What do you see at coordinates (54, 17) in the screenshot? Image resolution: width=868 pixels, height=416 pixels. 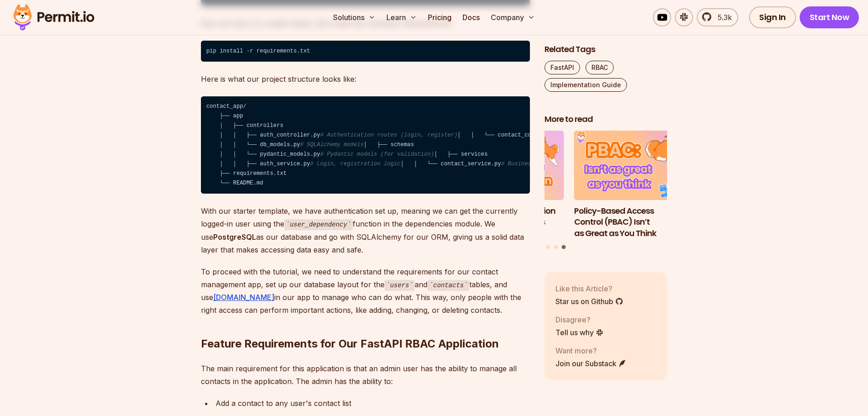 I see `img: Permit logo` at bounding box center [54, 17].